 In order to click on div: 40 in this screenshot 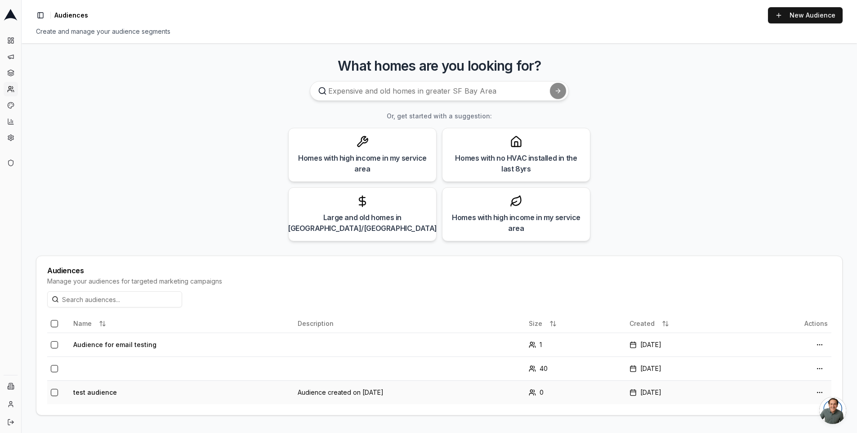, I will do `click(576, 368)`.